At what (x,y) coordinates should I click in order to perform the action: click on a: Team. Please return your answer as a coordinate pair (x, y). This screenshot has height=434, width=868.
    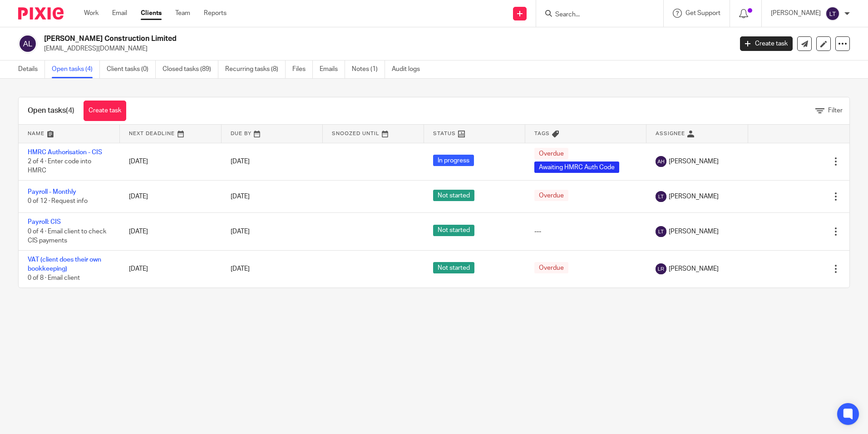
    Looking at the image, I should click on (182, 13).